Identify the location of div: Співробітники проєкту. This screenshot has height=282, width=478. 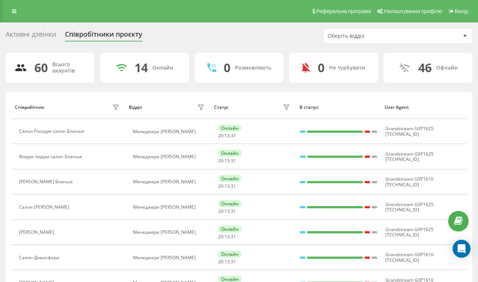
(104, 36).